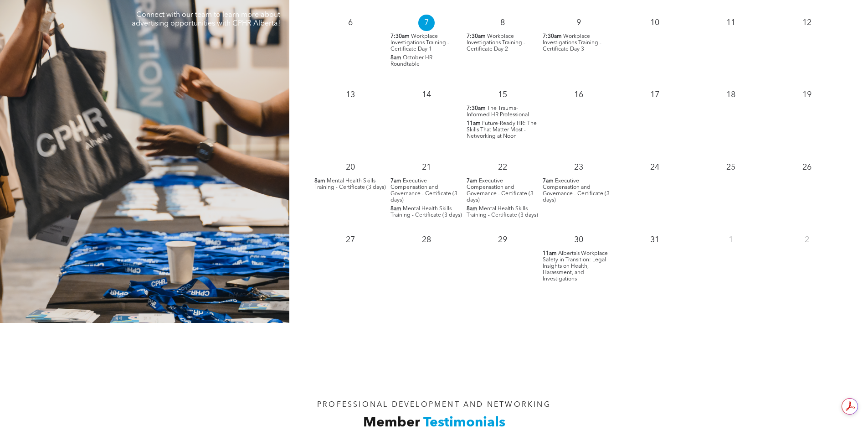 The height and width of the screenshot is (431, 868). I want to click on span: PROFESSIONAL DEVELOPMENT AND NETWORKING, so click(434, 405).